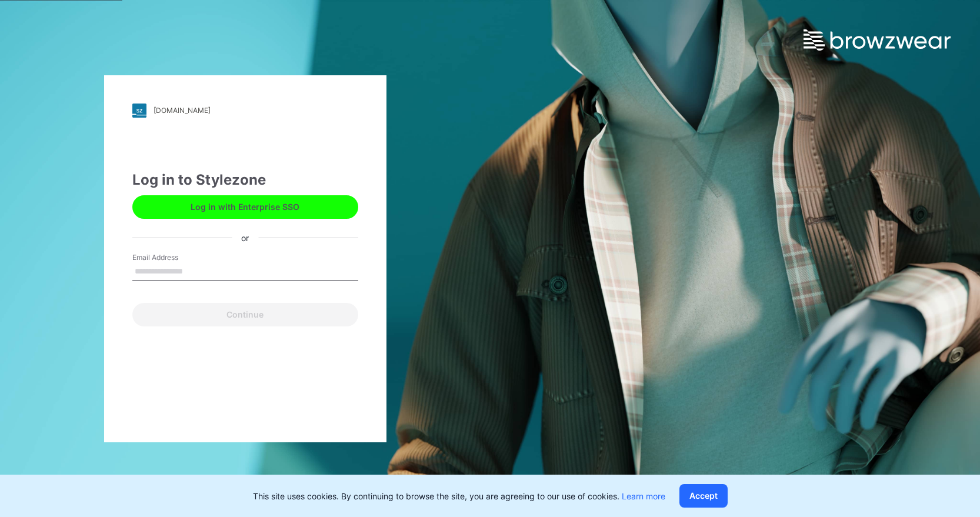 The height and width of the screenshot is (517, 980). What do you see at coordinates (245, 180) in the screenshot?
I see `div: Log in to Stylezone` at bounding box center [245, 180].